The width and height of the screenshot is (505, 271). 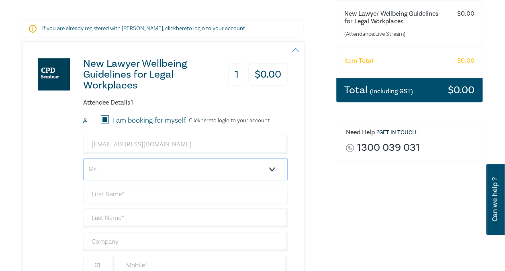 What do you see at coordinates (236, 74) in the screenshot?
I see `h3: 1` at bounding box center [236, 74].